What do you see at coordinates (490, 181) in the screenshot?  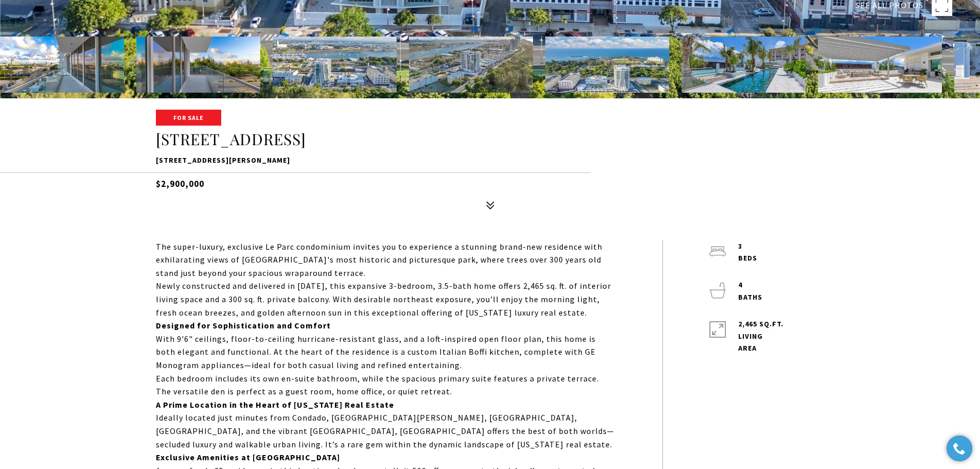 I see `h5: $2,900,000` at bounding box center [490, 181].